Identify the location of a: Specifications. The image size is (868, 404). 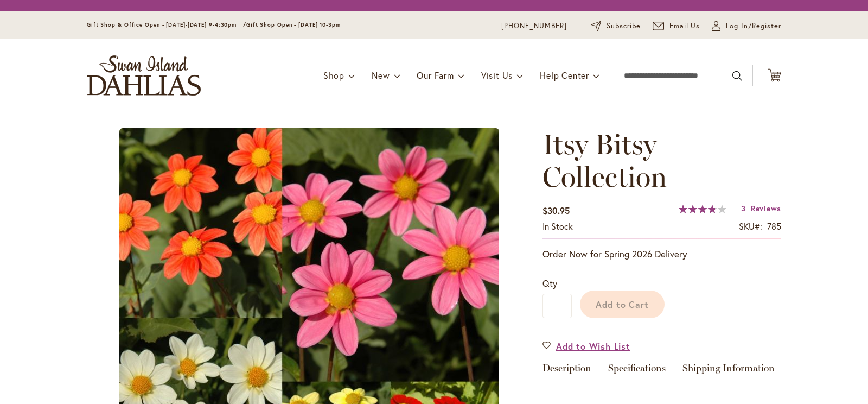
(637, 371).